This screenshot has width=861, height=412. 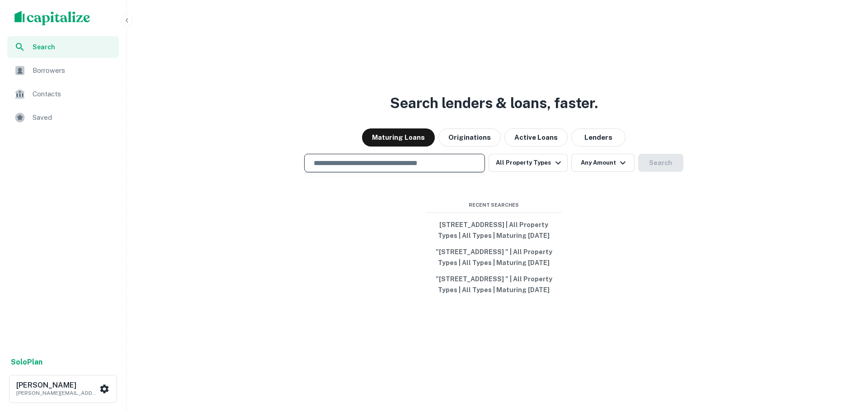 What do you see at coordinates (528, 163) in the screenshot?
I see `button: All Property Types` at bounding box center [528, 163].